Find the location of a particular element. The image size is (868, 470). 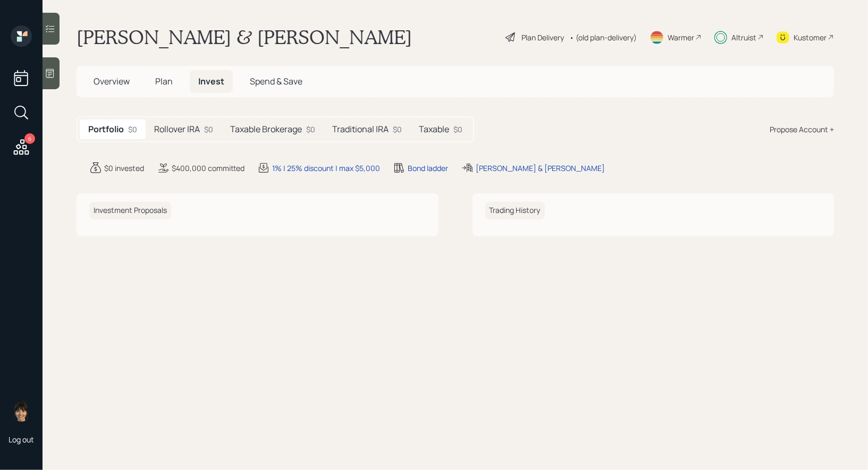

h5: Traditional IRA is located at coordinates (360, 129).